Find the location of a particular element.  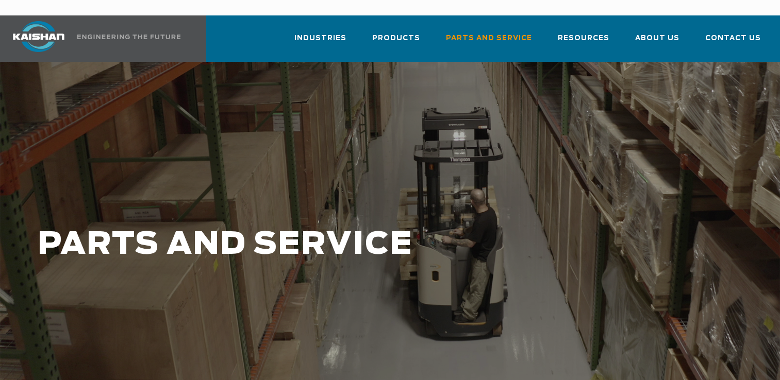

a: Industries is located at coordinates (320, 42).